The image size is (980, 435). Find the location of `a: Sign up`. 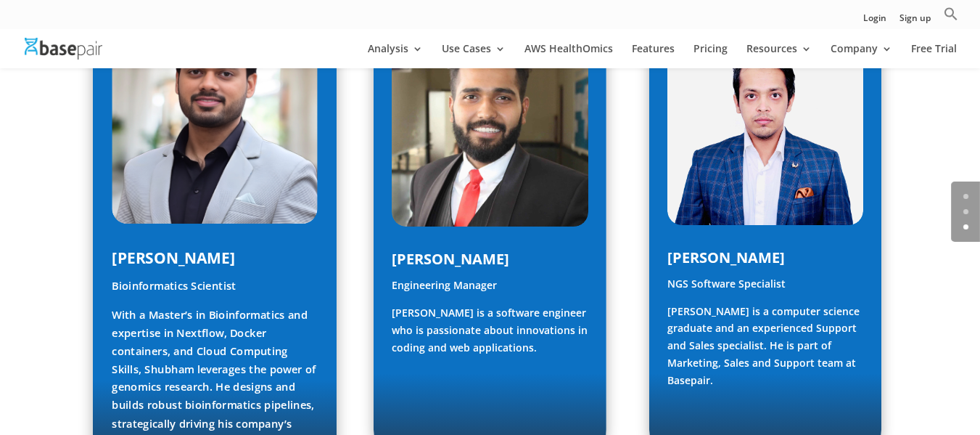

a: Sign up is located at coordinates (915, 21).